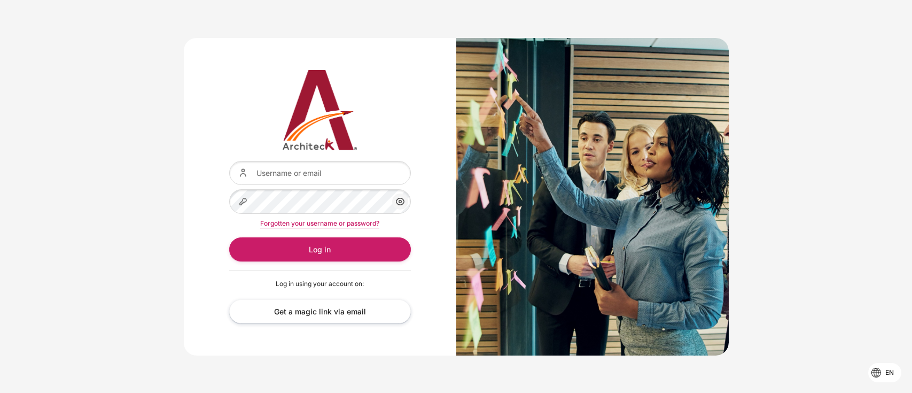 This screenshot has height=393, width=912. Describe the element at coordinates (320, 311) in the screenshot. I see `a: Get a magic link via email` at that location.